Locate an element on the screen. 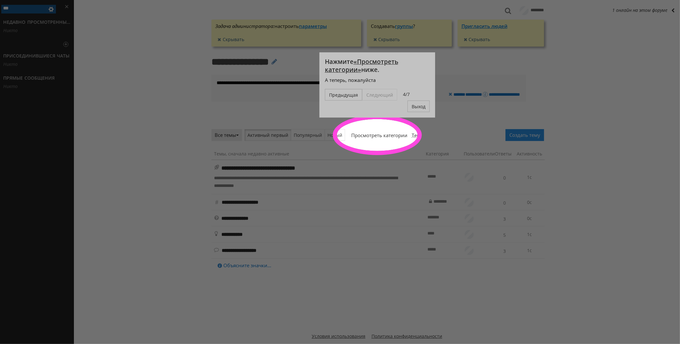  font: Нажмите is located at coordinates (339, 62).